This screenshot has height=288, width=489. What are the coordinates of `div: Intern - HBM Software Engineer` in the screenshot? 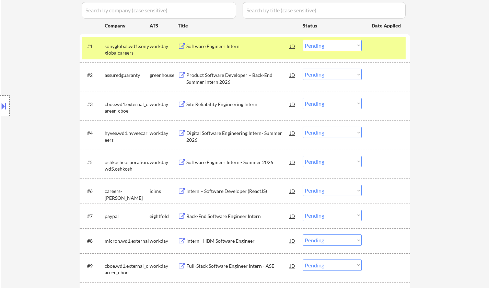 It's located at (238, 241).